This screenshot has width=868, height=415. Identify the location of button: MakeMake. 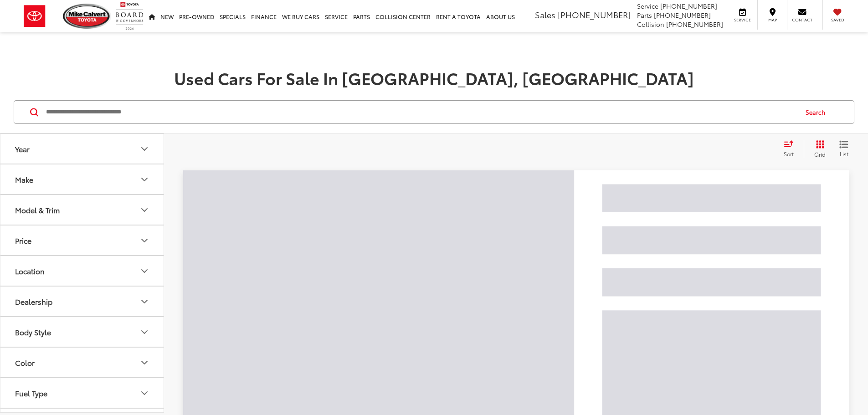
(82, 179).